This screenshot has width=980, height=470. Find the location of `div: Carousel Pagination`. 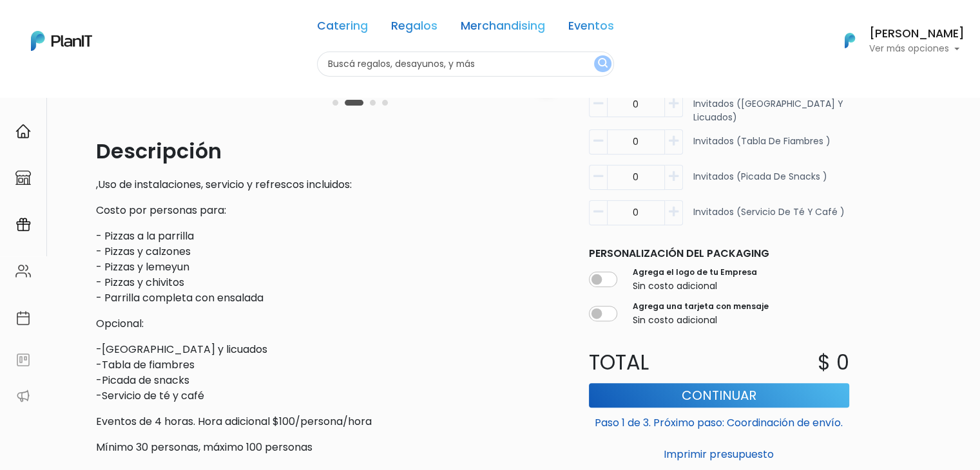

div: Carousel Pagination is located at coordinates (360, 103).